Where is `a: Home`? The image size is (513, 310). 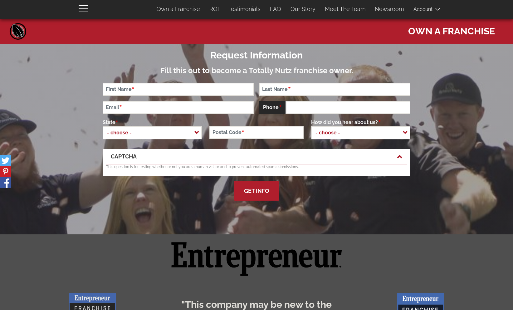 a: Home is located at coordinates (18, 31).